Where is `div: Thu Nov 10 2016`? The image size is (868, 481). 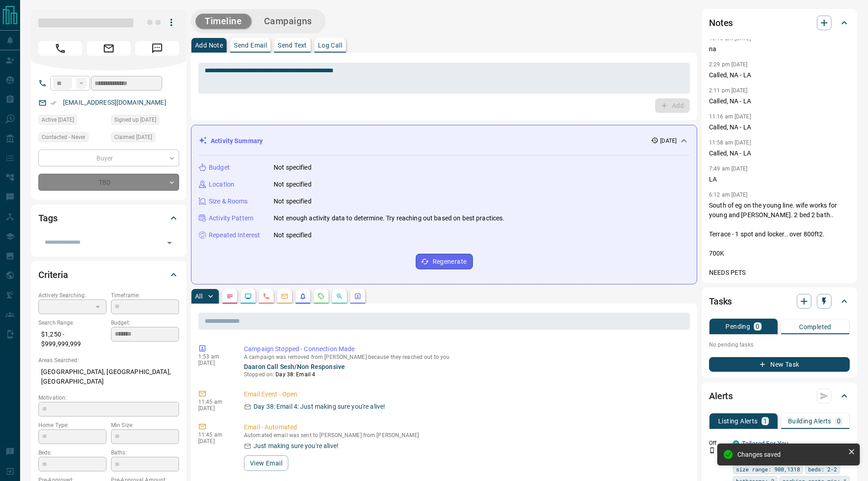
div: Thu Nov 10 2016 is located at coordinates (145, 121).